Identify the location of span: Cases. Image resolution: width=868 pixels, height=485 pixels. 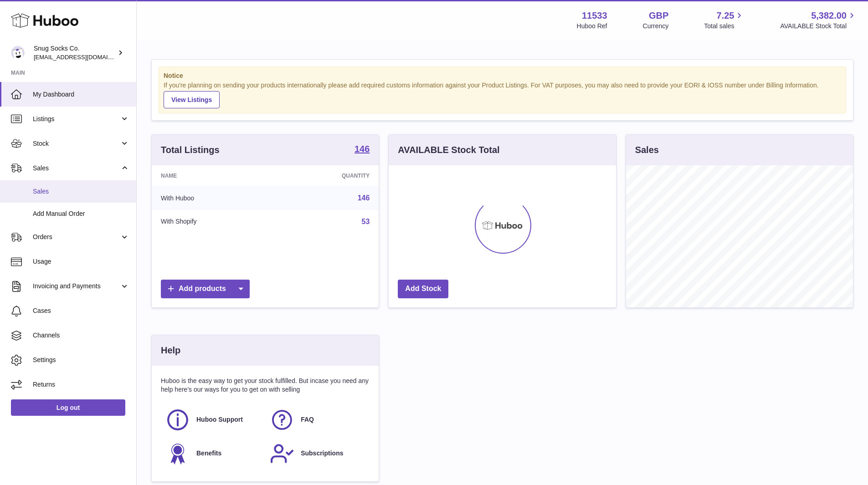
(81, 311).